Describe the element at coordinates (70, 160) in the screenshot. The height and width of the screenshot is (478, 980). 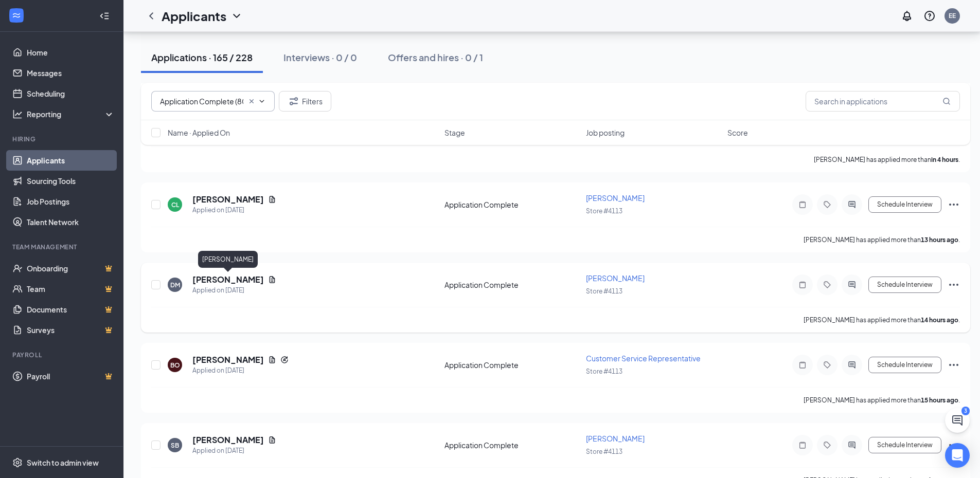
I see `a: Applicants` at that location.